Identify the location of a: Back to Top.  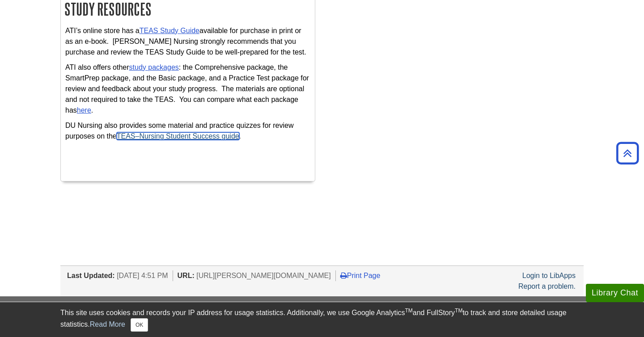
(628, 153).